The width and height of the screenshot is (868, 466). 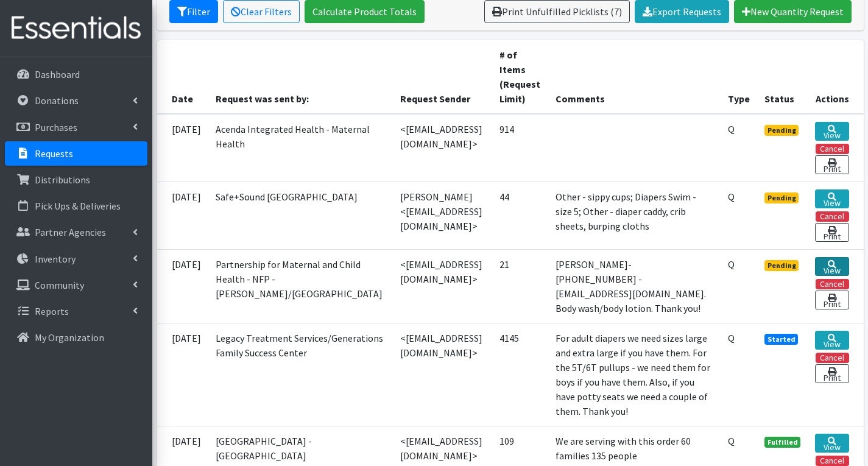 I want to click on p: Distributions, so click(x=62, y=179).